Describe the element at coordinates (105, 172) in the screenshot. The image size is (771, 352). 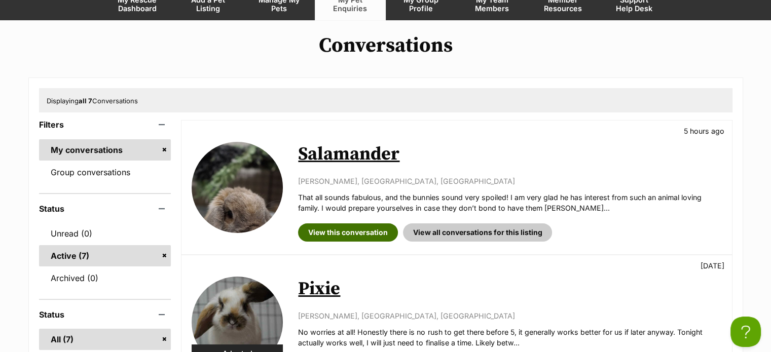
I see `a: Group conversations` at that location.